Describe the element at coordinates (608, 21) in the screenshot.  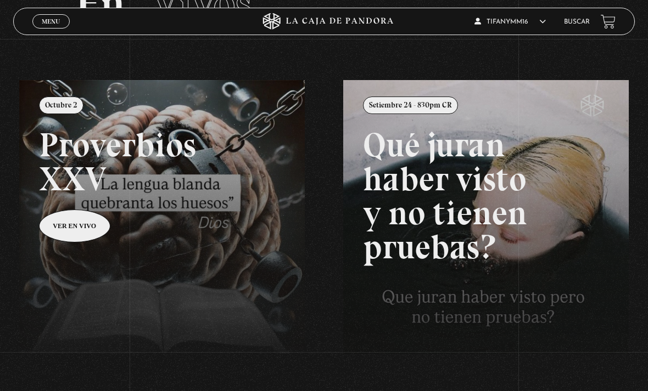
I see `a: View your shopping cart` at that location.